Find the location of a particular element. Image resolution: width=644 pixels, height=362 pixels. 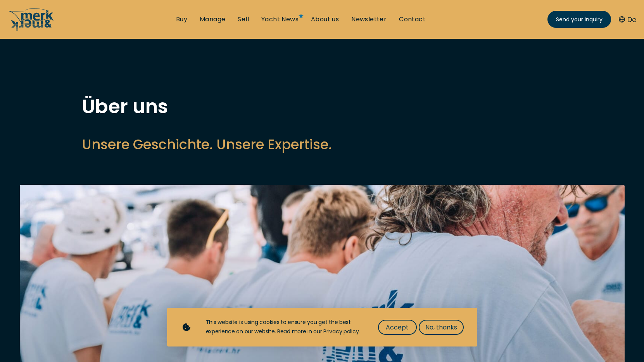

a: Newsletter is located at coordinates (369, 19).